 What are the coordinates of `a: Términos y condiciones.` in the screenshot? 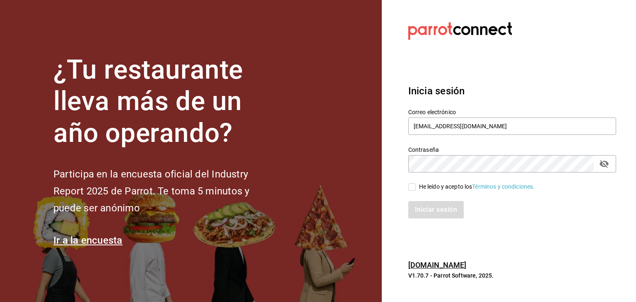 It's located at (503, 187).